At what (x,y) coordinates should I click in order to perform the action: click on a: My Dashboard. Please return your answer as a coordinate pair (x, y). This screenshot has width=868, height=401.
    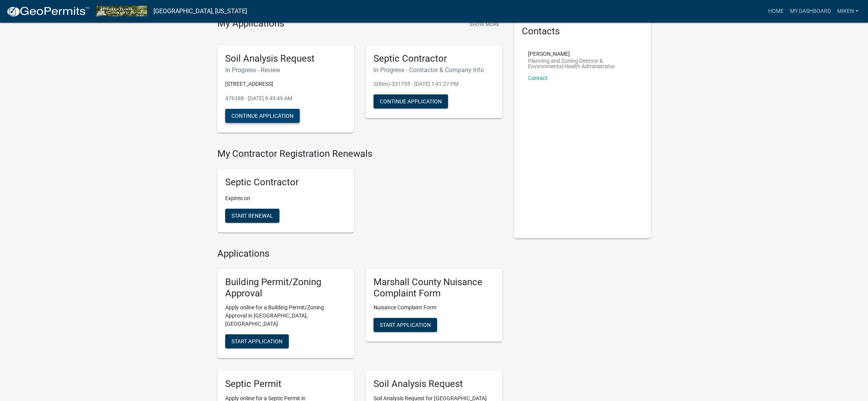
    Looking at the image, I should click on (810, 11).